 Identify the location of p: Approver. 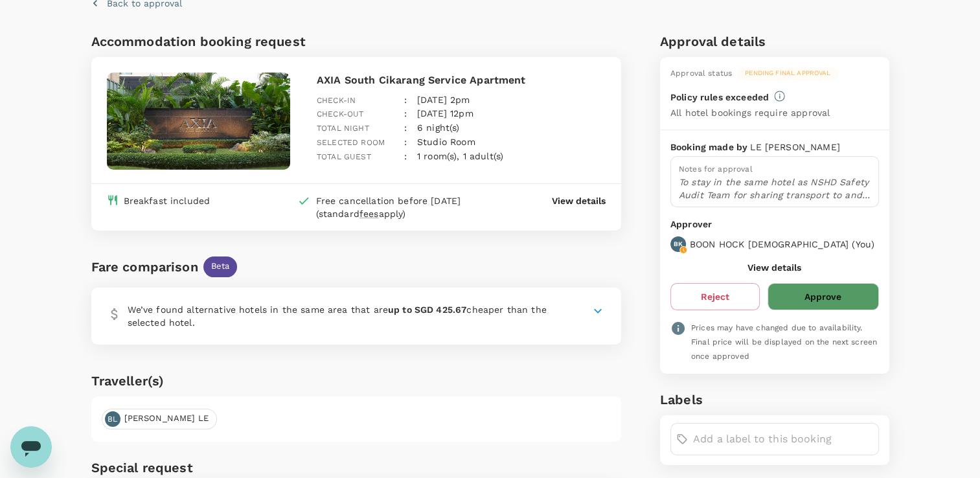
(774, 224).